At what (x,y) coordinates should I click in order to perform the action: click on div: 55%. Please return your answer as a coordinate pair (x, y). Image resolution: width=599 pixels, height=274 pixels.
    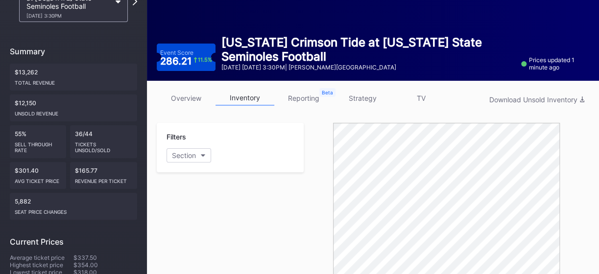
    Looking at the image, I should click on (38, 142).